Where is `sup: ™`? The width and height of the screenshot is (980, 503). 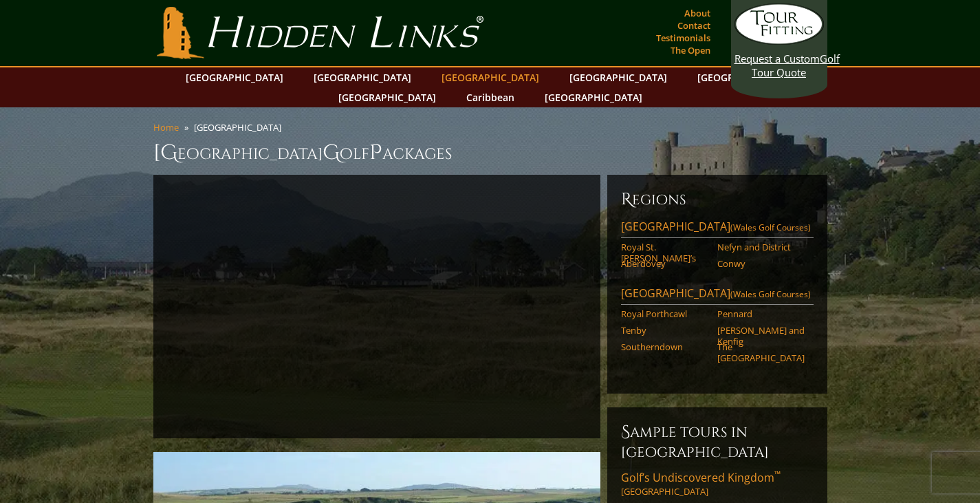
sup: ™ is located at coordinates (777, 474).